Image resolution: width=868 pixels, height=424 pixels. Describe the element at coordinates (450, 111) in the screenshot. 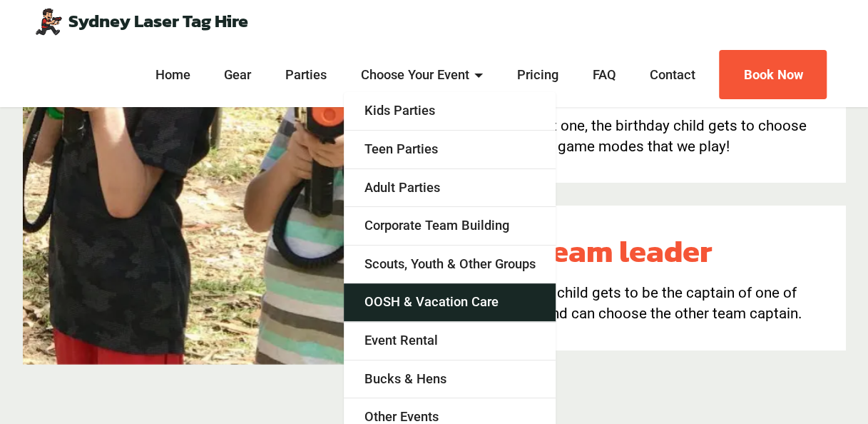

I see `a: Kids Parties` at that location.